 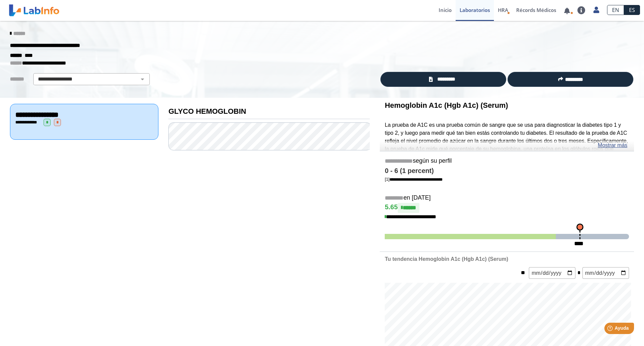 I want to click on b: Hemoglobin A1c (Hgb A1c) (Serum), so click(x=446, y=105).